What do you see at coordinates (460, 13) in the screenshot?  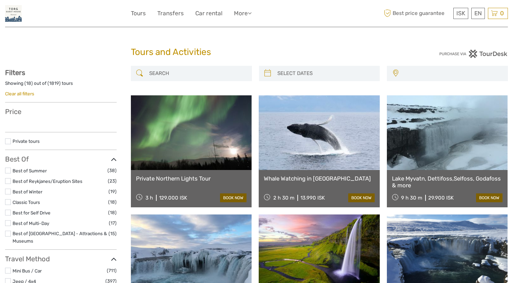 I see `span: ISK` at bounding box center [460, 13].